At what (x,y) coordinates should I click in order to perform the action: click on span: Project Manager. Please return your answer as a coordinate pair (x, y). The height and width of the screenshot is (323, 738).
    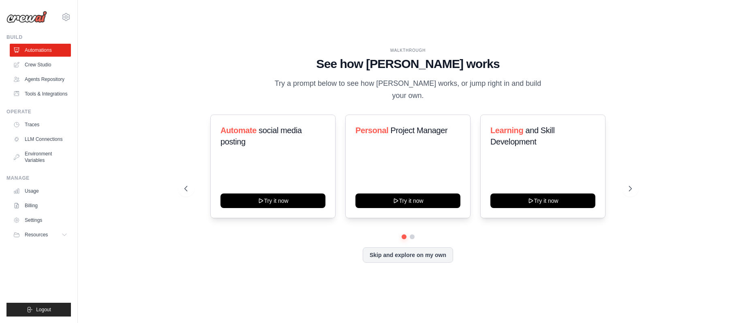
    Looking at the image, I should click on (419, 131).